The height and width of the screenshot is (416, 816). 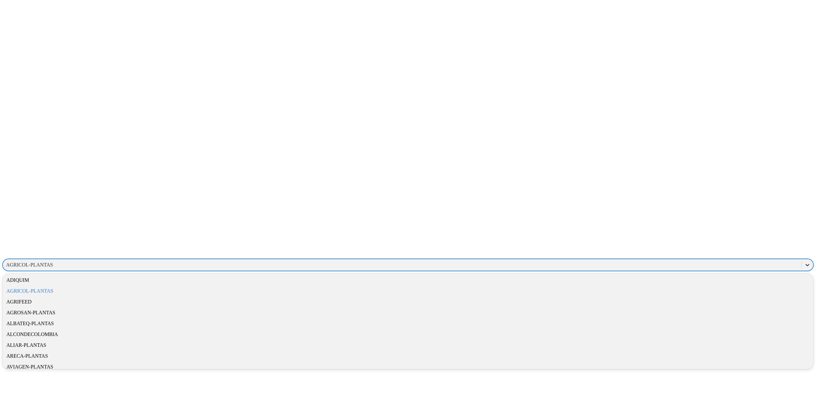 What do you see at coordinates (408, 280) in the screenshot?
I see `div: ADIQUIM` at bounding box center [408, 280].